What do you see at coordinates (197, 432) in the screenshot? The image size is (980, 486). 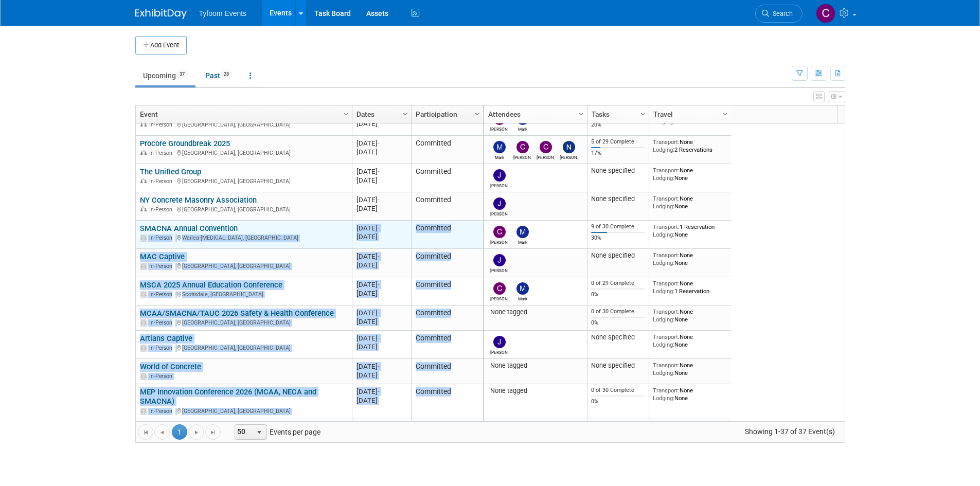 I see `span: Go to the next page` at bounding box center [197, 432].